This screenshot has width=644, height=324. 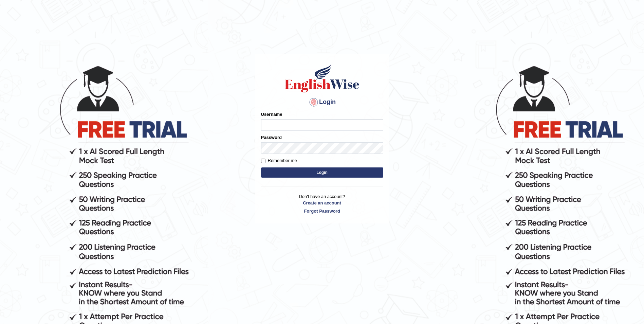 What do you see at coordinates (322, 203) in the screenshot?
I see `p: Don't have an account?` at bounding box center [322, 203].